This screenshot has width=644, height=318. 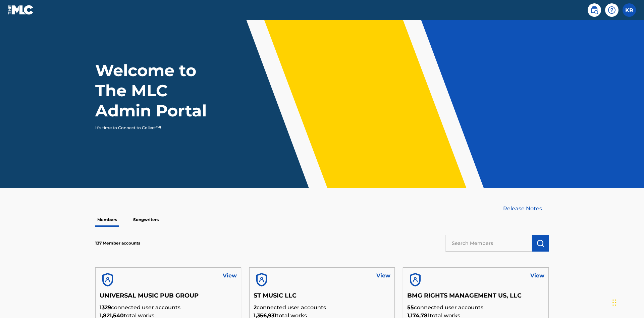 What do you see at coordinates (153, 128) in the screenshot?
I see `p: It's time to Connect to Collect™!` at bounding box center [153, 128].